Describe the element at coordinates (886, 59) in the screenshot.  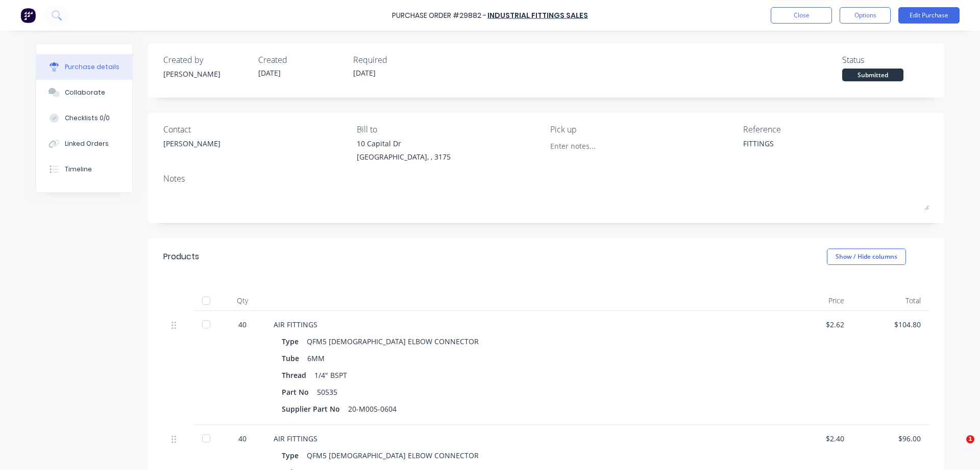
I see `div: Status` at that location.